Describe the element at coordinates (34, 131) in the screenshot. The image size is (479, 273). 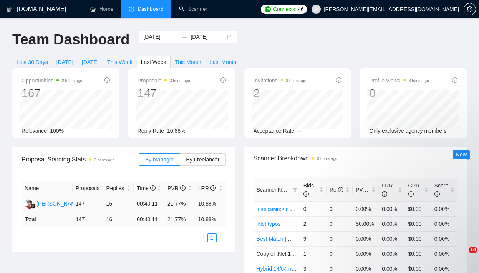
I see `span: Relevance` at that location.